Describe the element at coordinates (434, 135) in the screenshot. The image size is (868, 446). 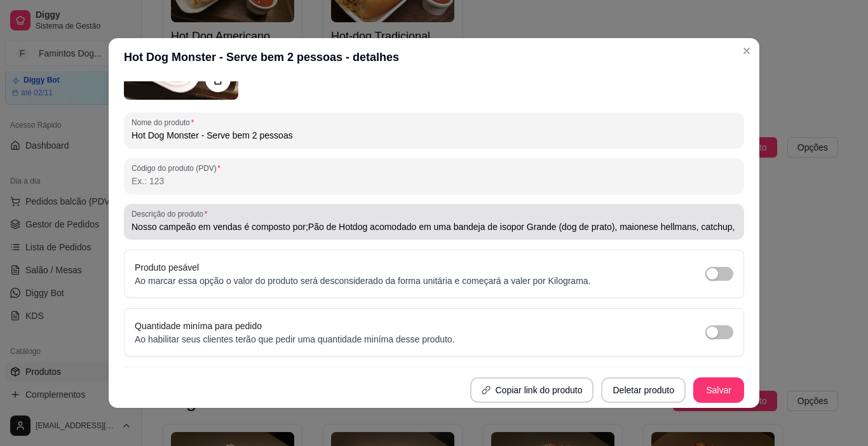
I see `input: Nome do produto` at that location.